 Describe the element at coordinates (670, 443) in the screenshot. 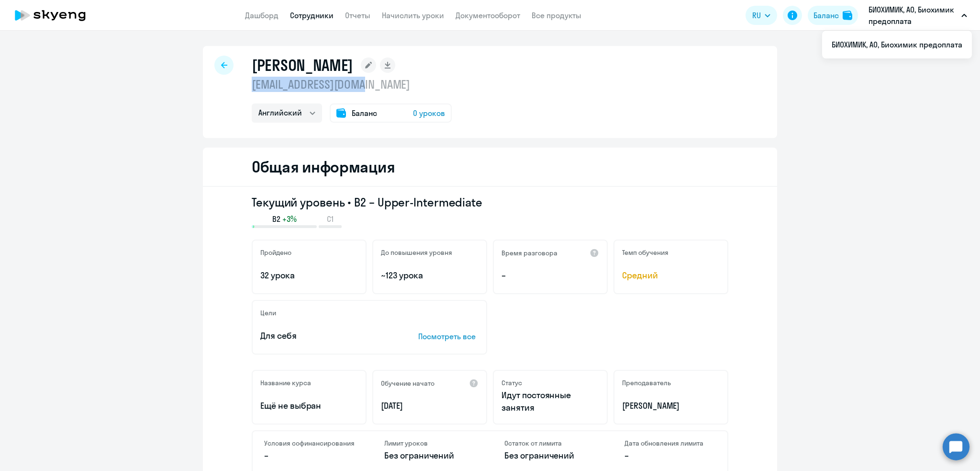

I see `h4: Дата обновления лимита` at that location.